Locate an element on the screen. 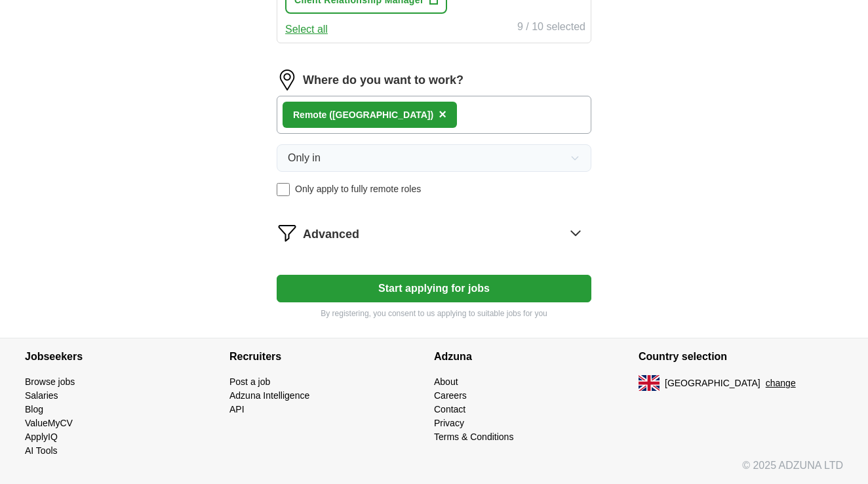 The height and width of the screenshot is (484, 868). a: ValueMyCV is located at coordinates (48, 423).